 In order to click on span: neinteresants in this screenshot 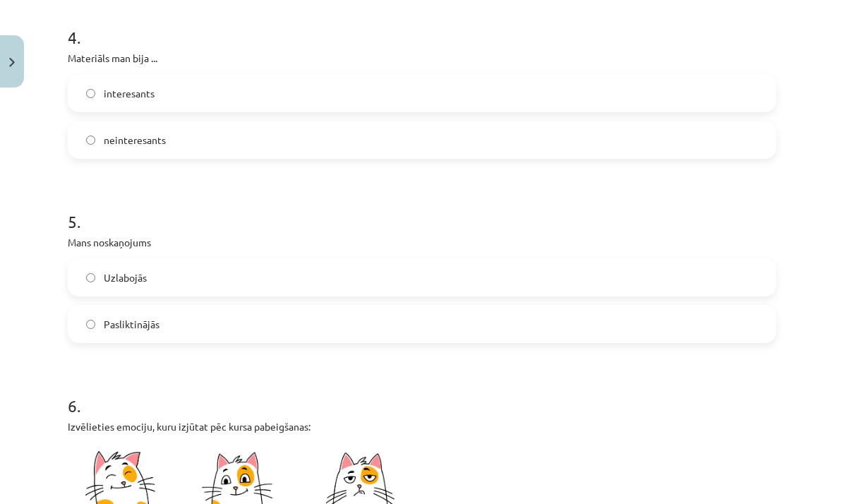, I will do `click(134, 140)`.